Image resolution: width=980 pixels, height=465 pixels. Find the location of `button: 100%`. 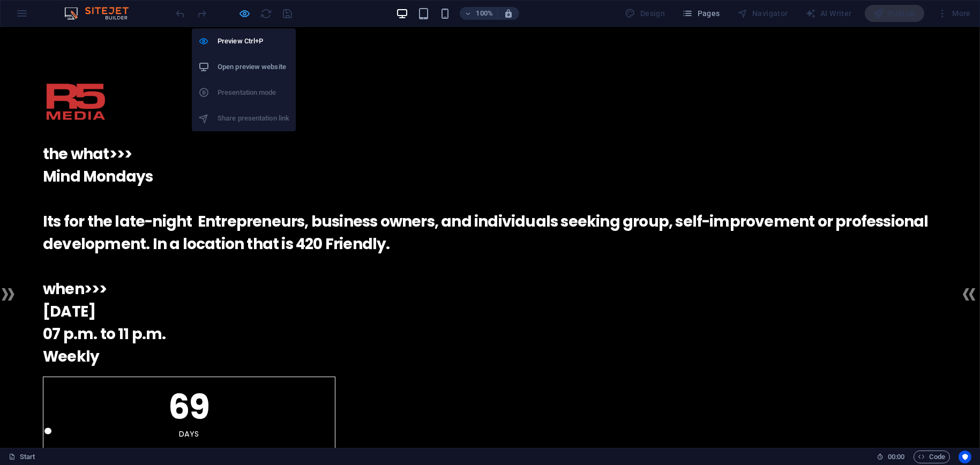

button: 100% is located at coordinates (478, 13).